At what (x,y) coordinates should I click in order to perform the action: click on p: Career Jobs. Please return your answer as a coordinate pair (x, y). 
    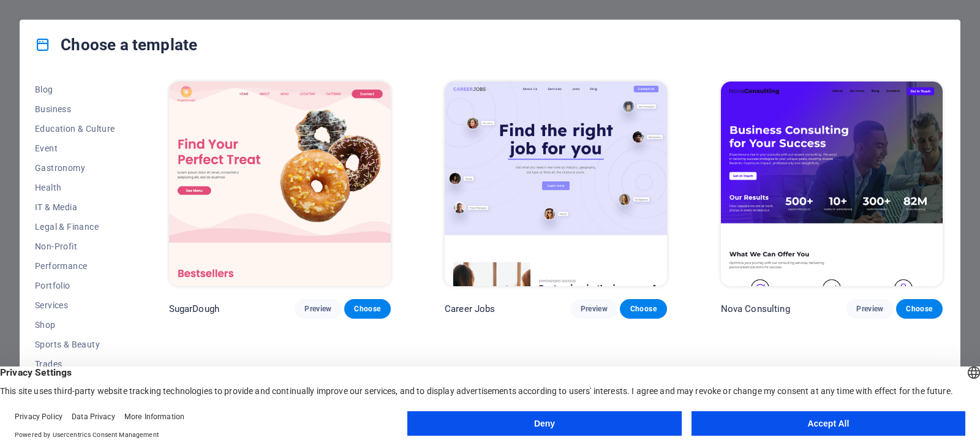
    Looking at the image, I should click on (470, 309).